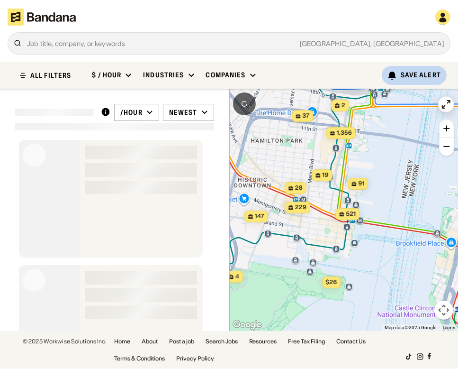 This screenshot has height=369, width=458. I want to click on span: Map data ©2025 Google, so click(411, 327).